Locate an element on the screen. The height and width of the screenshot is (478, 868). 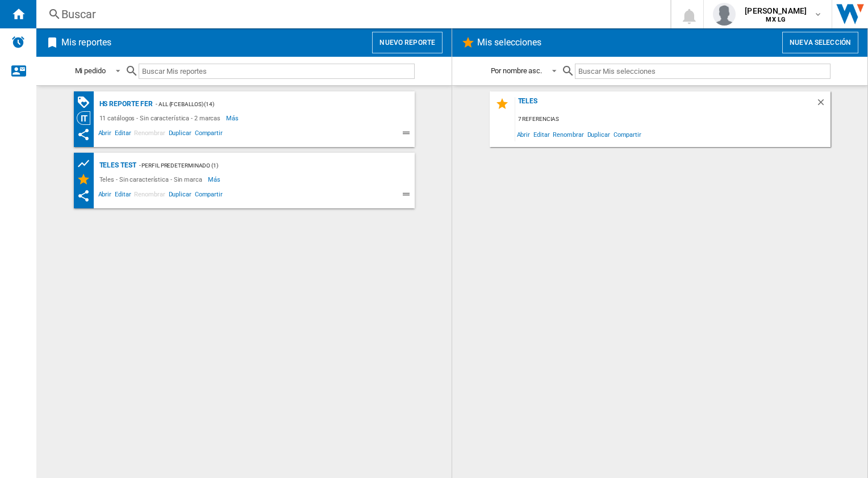
div: Teles is located at coordinates (665, 104).